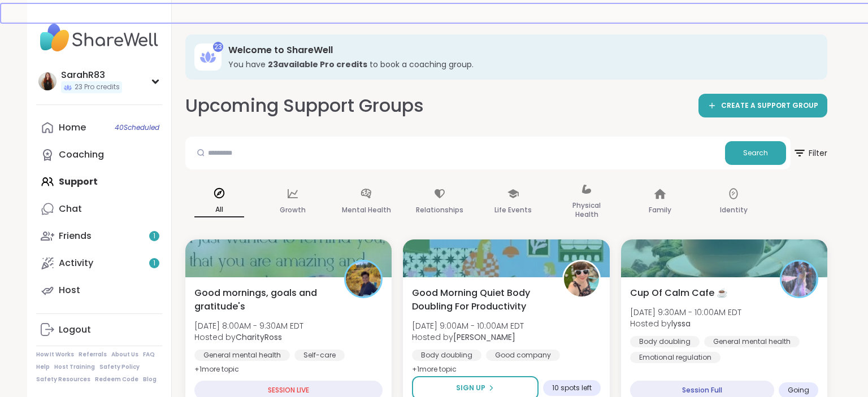 The width and height of the screenshot is (868, 397). What do you see at coordinates (48, 81) in the screenshot?
I see `img: SarahR83` at bounding box center [48, 81].